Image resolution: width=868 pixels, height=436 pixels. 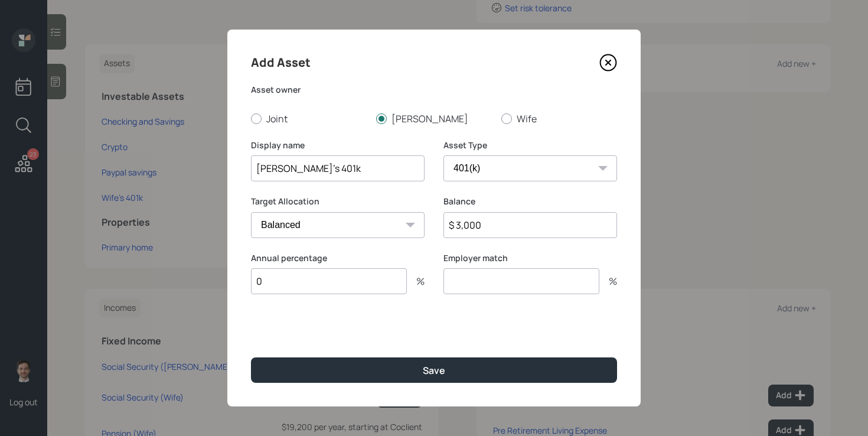 What do you see at coordinates (531, 258) in the screenshot?
I see `label: Employer match` at bounding box center [531, 258].